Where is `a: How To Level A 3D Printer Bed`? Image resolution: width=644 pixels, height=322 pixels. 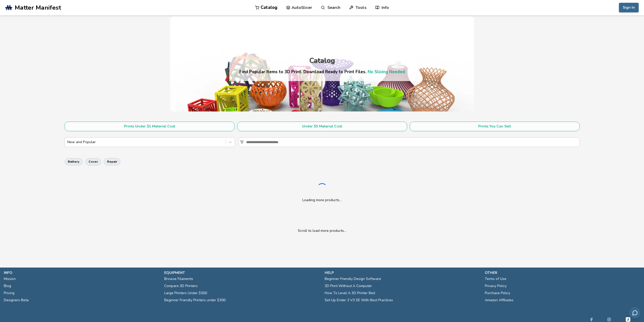
a: How To Level A 3D Printer Bed is located at coordinates (350, 293).